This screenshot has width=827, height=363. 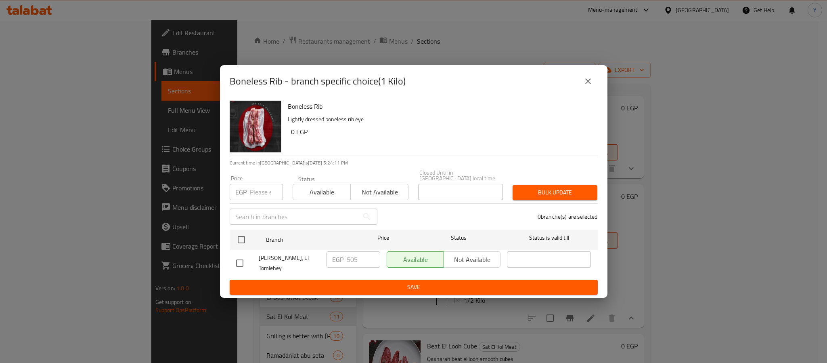 I want to click on h2: Boneless Rib - branch specific choice(1 Kilo), so click(x=318, y=81).